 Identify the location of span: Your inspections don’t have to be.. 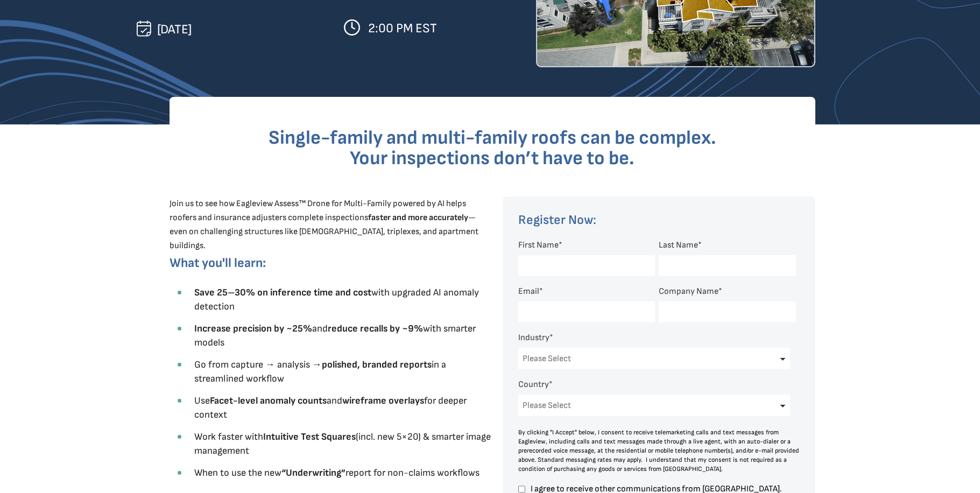
(492, 158).